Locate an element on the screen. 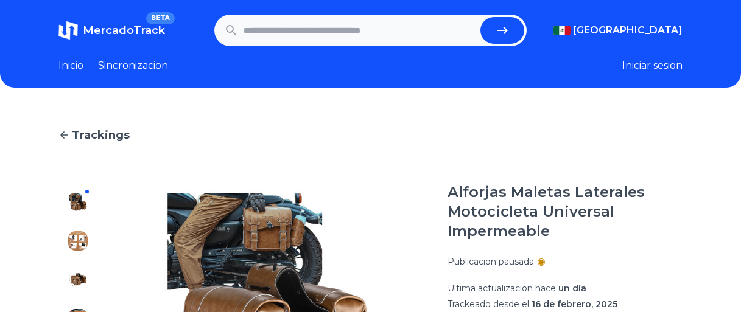 The width and height of the screenshot is (741, 312). span: BETA is located at coordinates (160, 18).